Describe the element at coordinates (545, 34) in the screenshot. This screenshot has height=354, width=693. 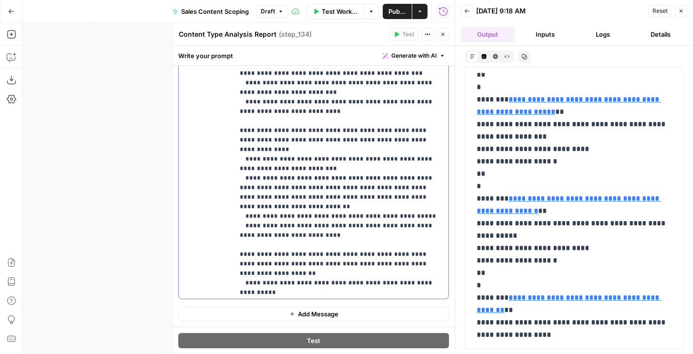
I see `button: Inputs` at that location.